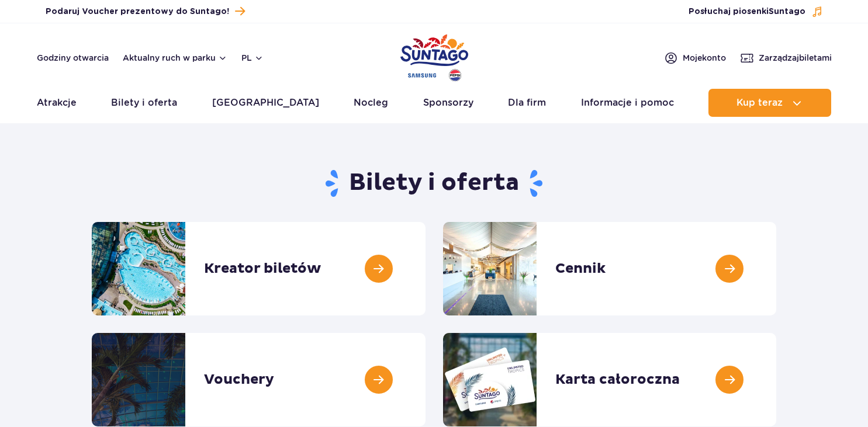 The width and height of the screenshot is (868, 427). What do you see at coordinates (138, 11) in the screenshot?
I see `span: Podaruj Voucher prezentowy do Suntago!` at bounding box center [138, 11].